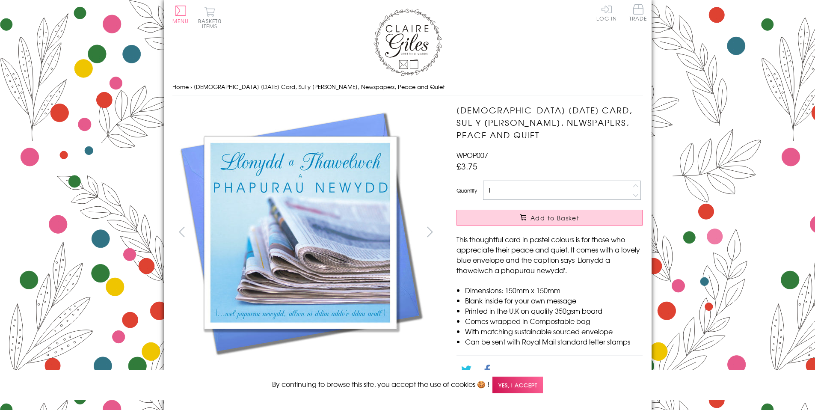 This screenshot has height=410, width=815. I want to click on button: Basket0 items, so click(210, 18).